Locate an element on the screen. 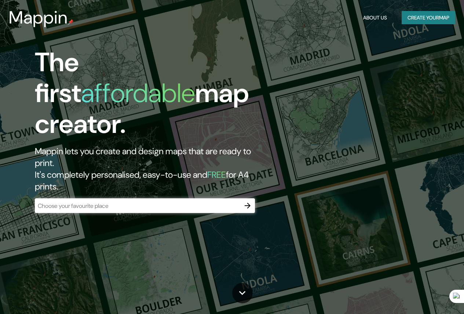 The height and width of the screenshot is (314, 464). h1: The first map creator. is located at coordinates (151, 96).